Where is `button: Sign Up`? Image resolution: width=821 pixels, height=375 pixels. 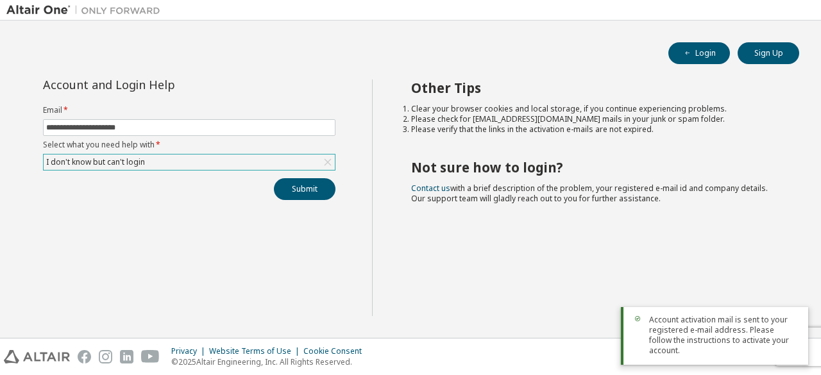
button: Sign Up is located at coordinates (769, 53).